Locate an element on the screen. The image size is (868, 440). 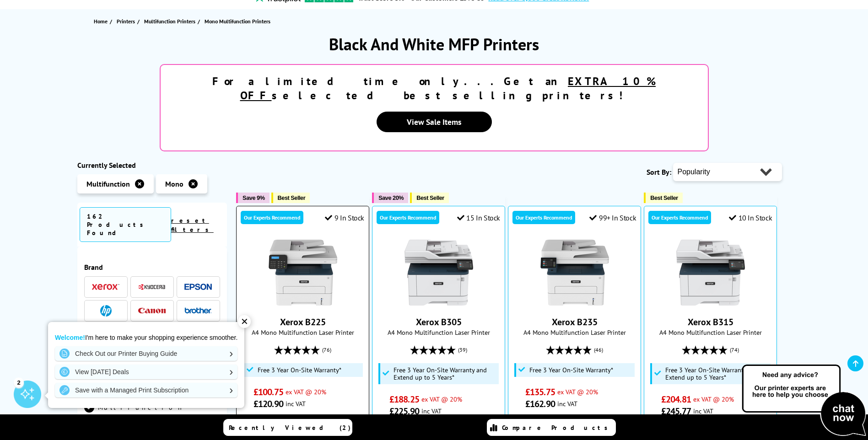
strong: For a limited time only...Get an selected best selling printers! is located at coordinates (434, 88).